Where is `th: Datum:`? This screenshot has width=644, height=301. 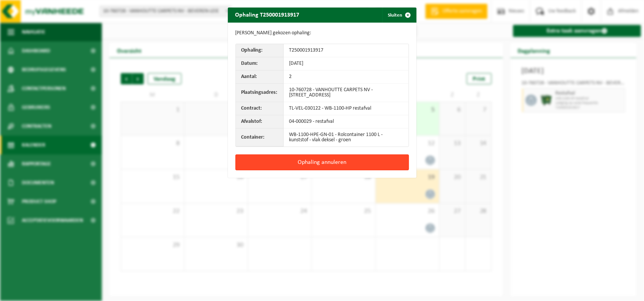
th: Datum: is located at coordinates (260, 64).